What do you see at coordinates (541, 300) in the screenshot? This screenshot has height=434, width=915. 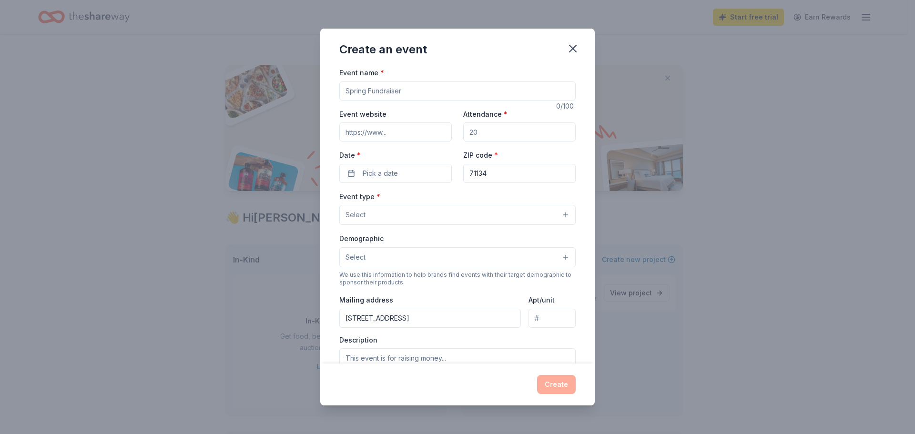 I see `label: Apt/unit` at bounding box center [541, 300].